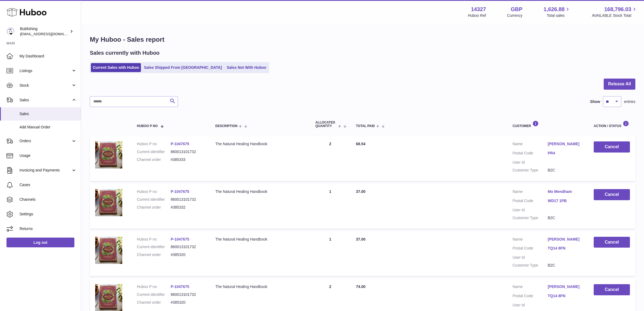 The height and width of the screenshot is (311, 644). Describe the element at coordinates (555, 9) in the screenshot. I see `span: 1,626.88` at that location.